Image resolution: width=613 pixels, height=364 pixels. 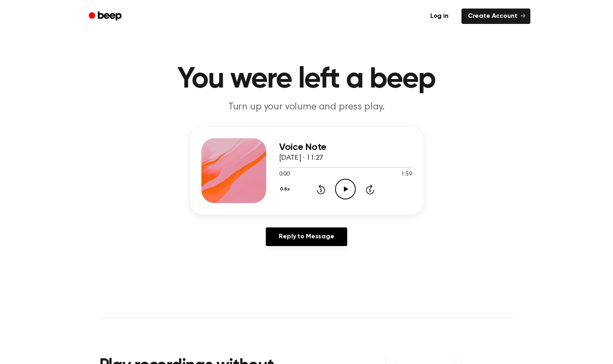 What do you see at coordinates (406, 174) in the screenshot?
I see `span: 1:59` at bounding box center [406, 174].